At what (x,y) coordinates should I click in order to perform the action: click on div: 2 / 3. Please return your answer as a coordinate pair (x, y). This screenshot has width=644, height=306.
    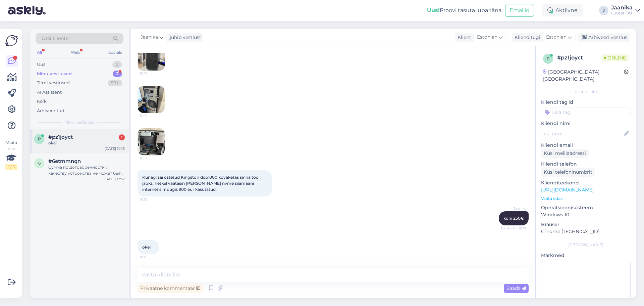
    Looking at the image, I should click on (11, 167).